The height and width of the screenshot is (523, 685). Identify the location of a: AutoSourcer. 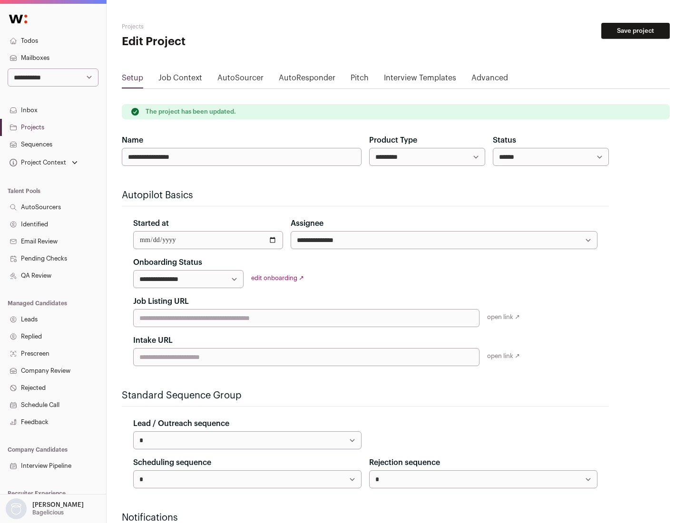
(240, 80).